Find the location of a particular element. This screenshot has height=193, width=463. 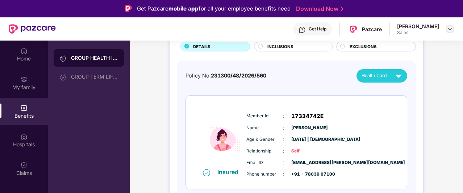

span: Member Id is located at coordinates (265, 116).